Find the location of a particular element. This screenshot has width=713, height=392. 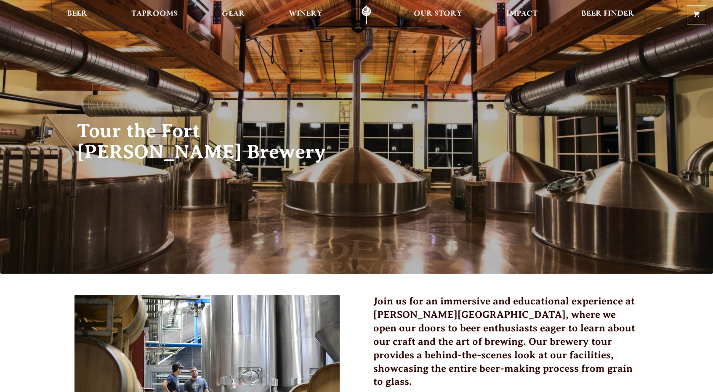

span: Gear is located at coordinates (233, 14).